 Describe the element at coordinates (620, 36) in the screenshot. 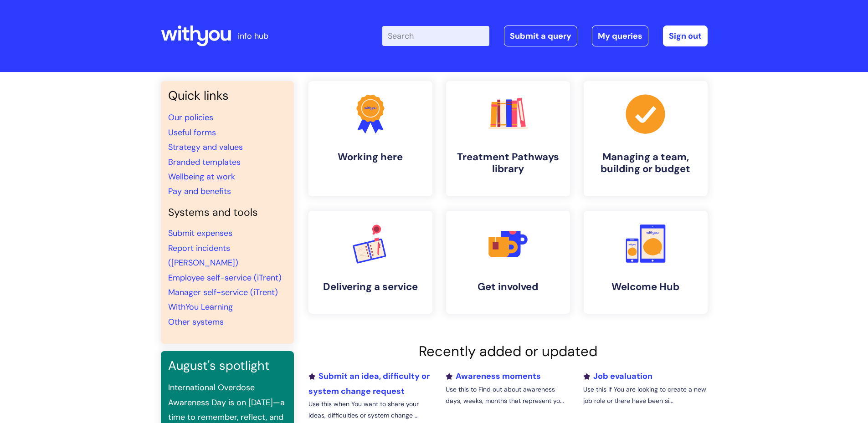

I see `a: My queries` at that location.